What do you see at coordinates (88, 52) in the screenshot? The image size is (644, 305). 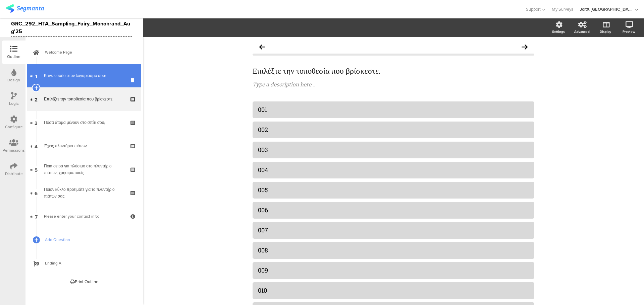 I see `span: Welcome Page` at bounding box center [88, 52].